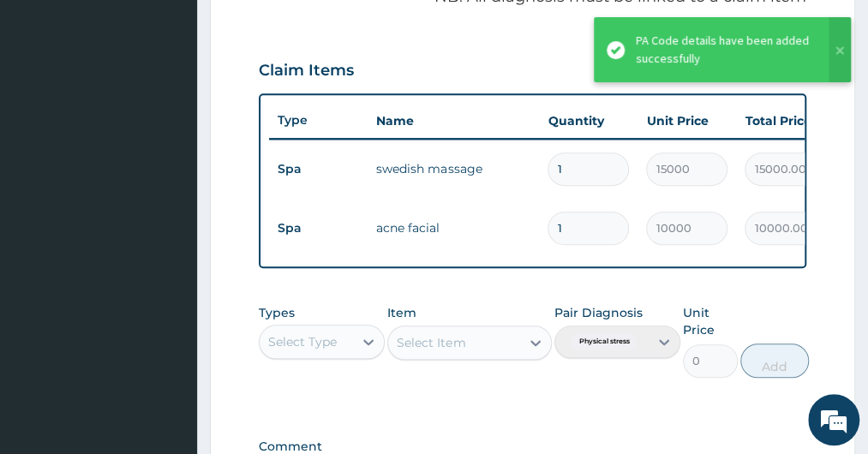 The height and width of the screenshot is (454, 868). Describe the element at coordinates (302, 29) in the screenshot. I see `div: Minimize live chat window` at that location.